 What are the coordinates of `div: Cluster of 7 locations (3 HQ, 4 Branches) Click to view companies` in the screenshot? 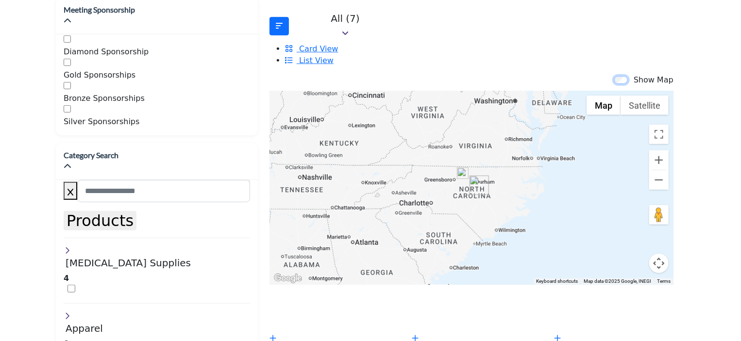 It's located at (479, 186).